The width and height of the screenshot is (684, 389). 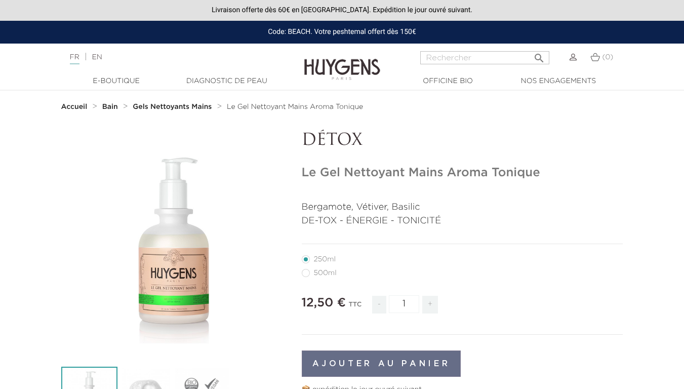 I want to click on a: FR, so click(x=74, y=59).